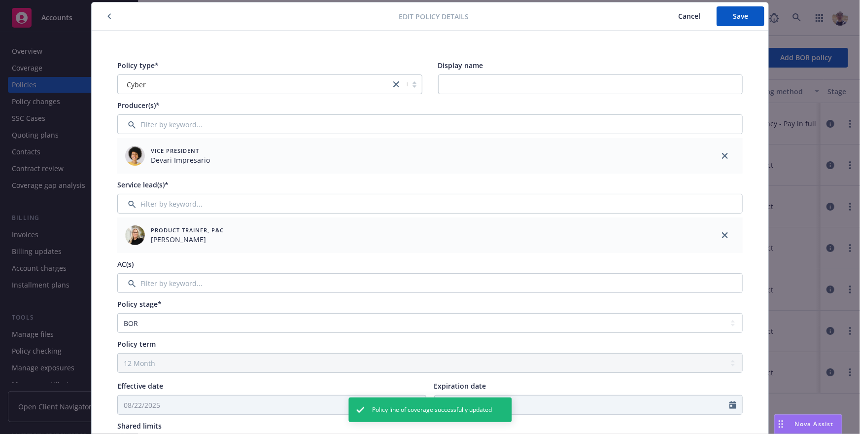  Describe the element at coordinates (740, 16) in the screenshot. I see `button: Save` at that location.